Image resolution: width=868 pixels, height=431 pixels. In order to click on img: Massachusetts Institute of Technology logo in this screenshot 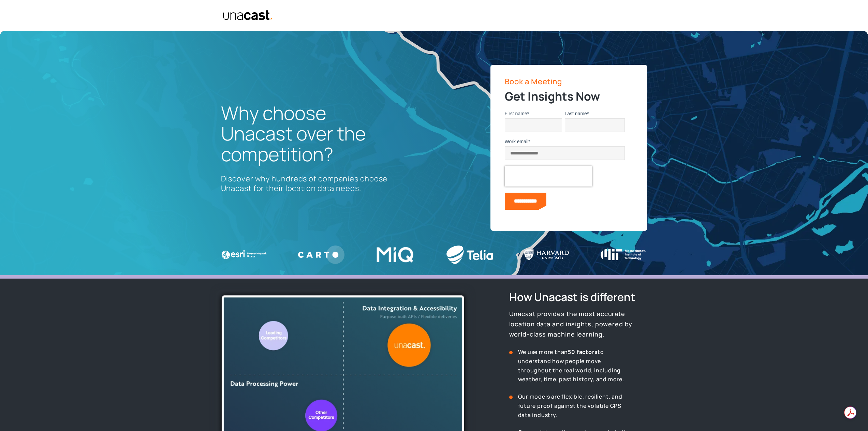, I will do `click(624, 255)`.